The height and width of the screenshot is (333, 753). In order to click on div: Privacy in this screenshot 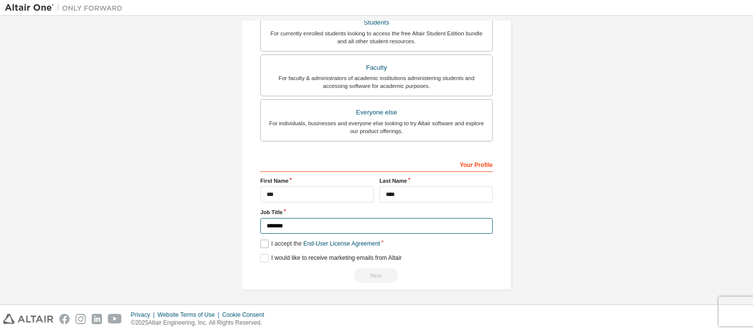, I will do `click(144, 314)`.